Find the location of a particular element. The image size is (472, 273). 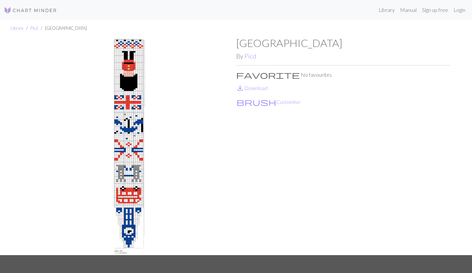

button: CustomiseCustomise is located at coordinates (268, 102).